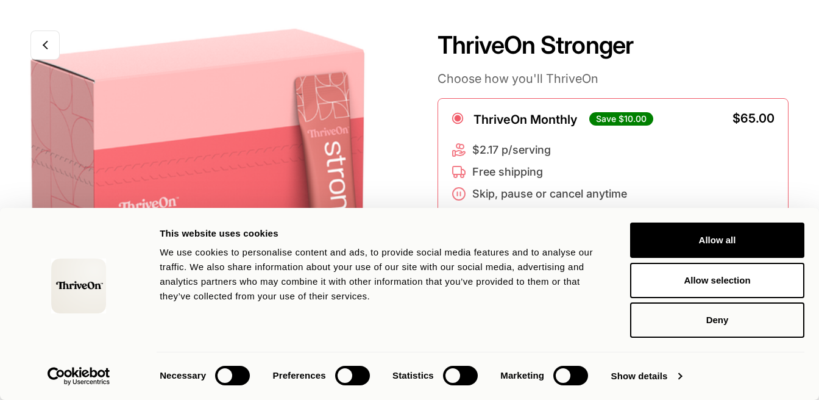 This screenshot has width=819, height=400. What do you see at coordinates (79, 286) in the screenshot?
I see `img: logo` at bounding box center [79, 286].